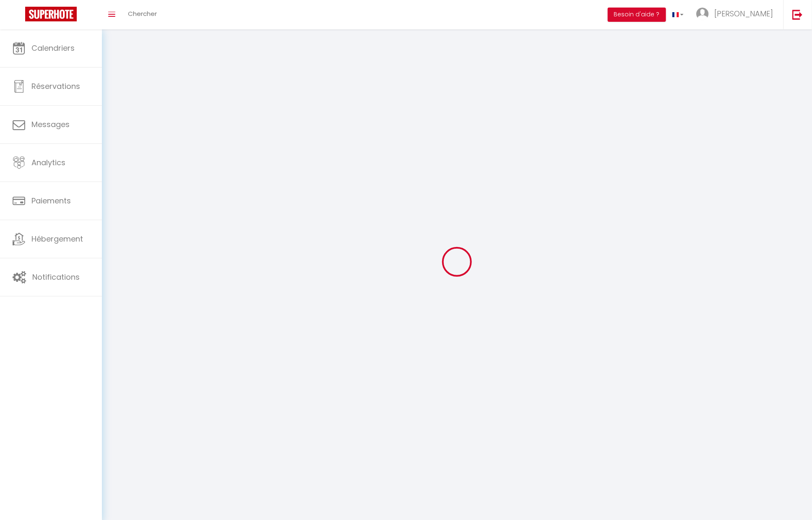 This screenshot has width=812, height=520. What do you see at coordinates (51, 14) in the screenshot?
I see `img: Super Booking` at bounding box center [51, 14].